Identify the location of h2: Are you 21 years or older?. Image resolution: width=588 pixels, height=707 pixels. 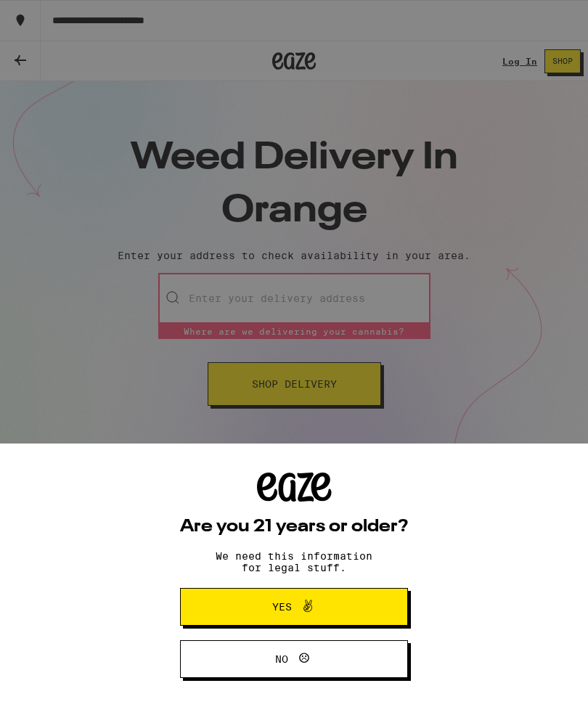
(294, 527).